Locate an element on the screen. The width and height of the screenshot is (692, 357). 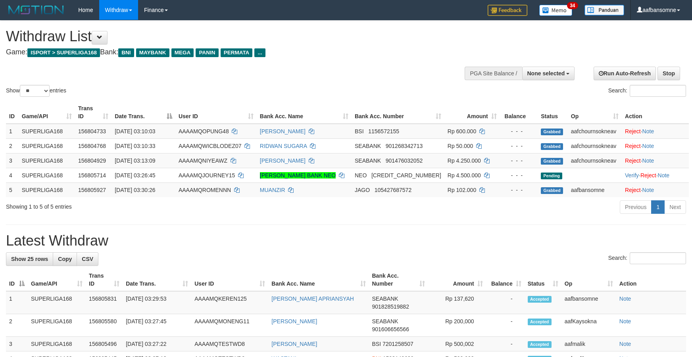
th: Balance is located at coordinates (519, 112).